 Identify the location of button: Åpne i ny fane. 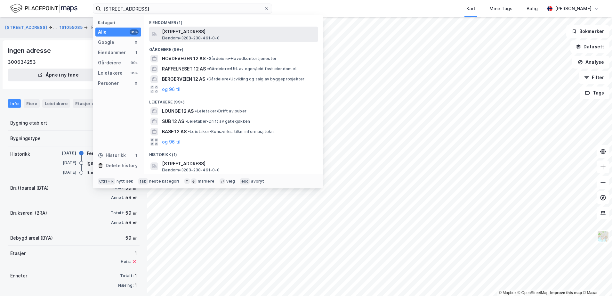
(58, 75).